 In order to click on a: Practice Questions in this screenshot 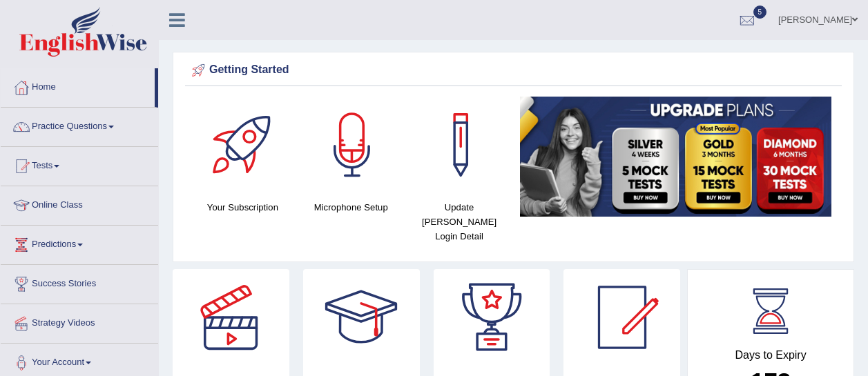, I will do `click(79, 125)`.